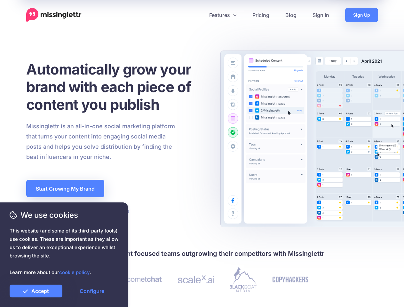 Image resolution: width=404 pixels, height=307 pixels. I want to click on a: Configure, so click(92, 291).